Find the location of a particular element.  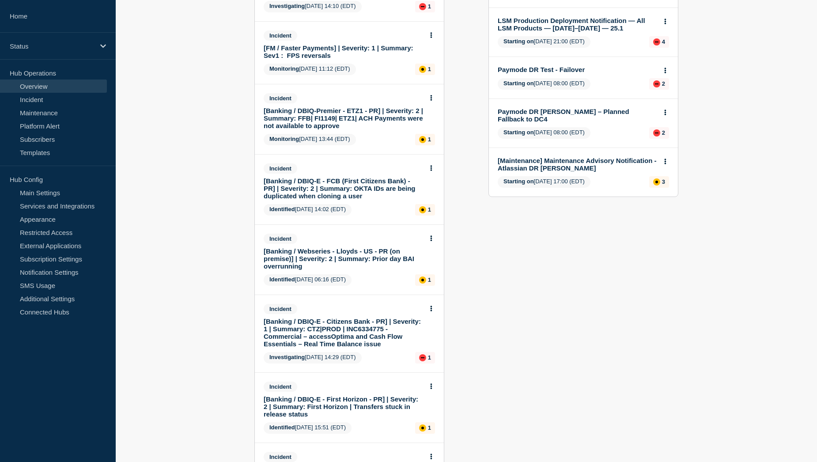

p: 3 is located at coordinates (663, 181).